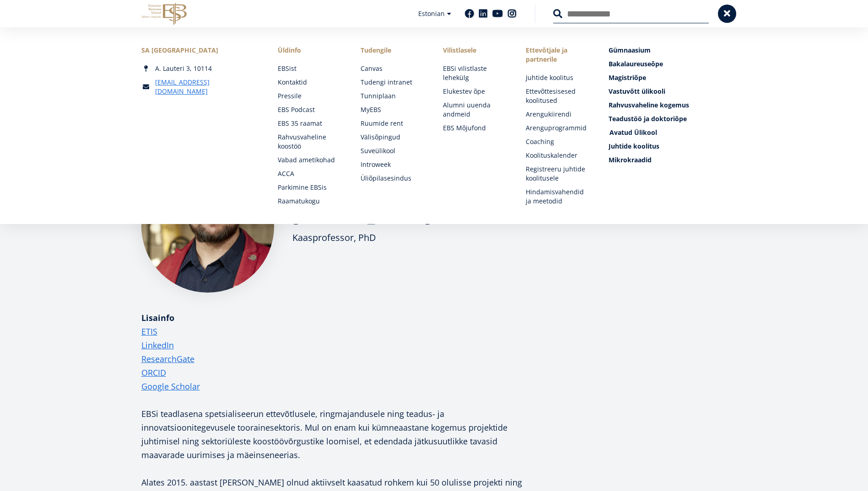 The height and width of the screenshot is (491, 868). I want to click on a: MyEBS, so click(392, 110).